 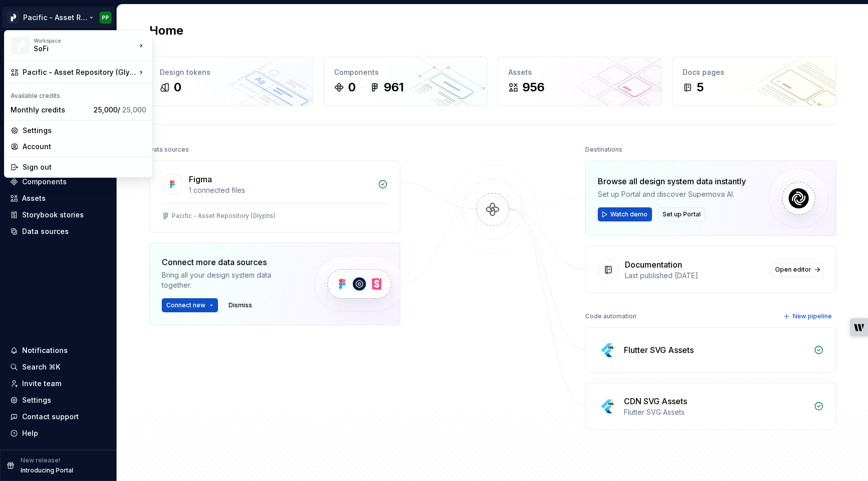 I want to click on div: Monthly credits, so click(x=50, y=110).